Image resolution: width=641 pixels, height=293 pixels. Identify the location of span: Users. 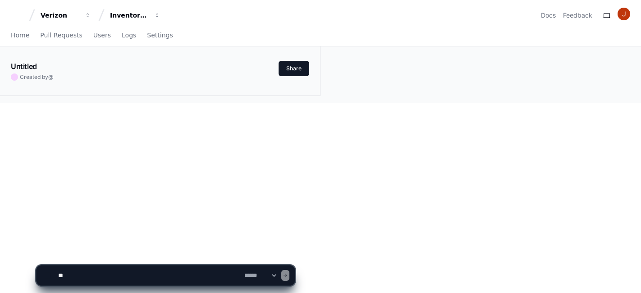
(102, 35).